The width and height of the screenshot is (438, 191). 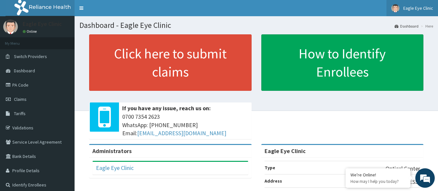 I want to click on span: Claims, so click(x=20, y=99).